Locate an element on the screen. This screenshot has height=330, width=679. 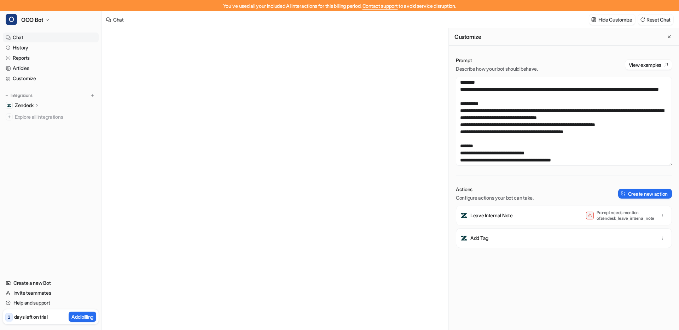
button: Hide Customize is located at coordinates (612, 19).